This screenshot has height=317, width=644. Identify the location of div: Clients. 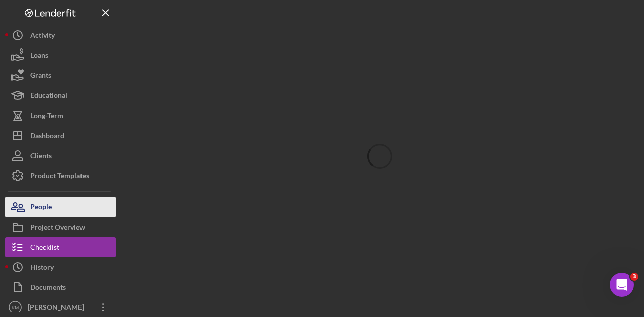
(41, 157).